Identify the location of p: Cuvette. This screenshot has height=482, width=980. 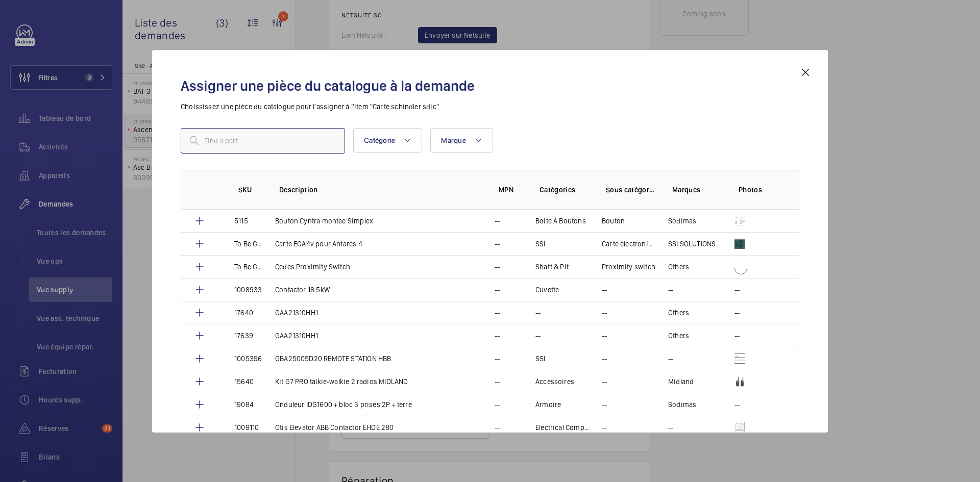
(547, 290).